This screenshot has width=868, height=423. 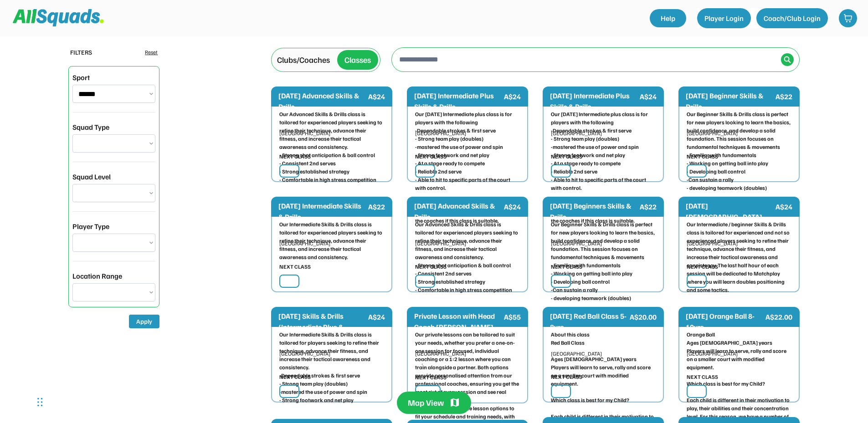 What do you see at coordinates (332, 368) in the screenshot?
I see `div: Our Intermediate Skills & Drills class is tailored for players seeking to refine their technique,...` at bounding box center [332, 368].